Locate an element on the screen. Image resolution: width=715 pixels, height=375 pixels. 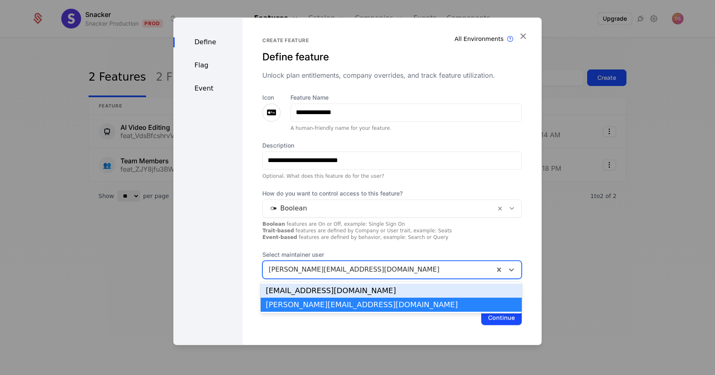
label: Icon is located at coordinates (271, 98).